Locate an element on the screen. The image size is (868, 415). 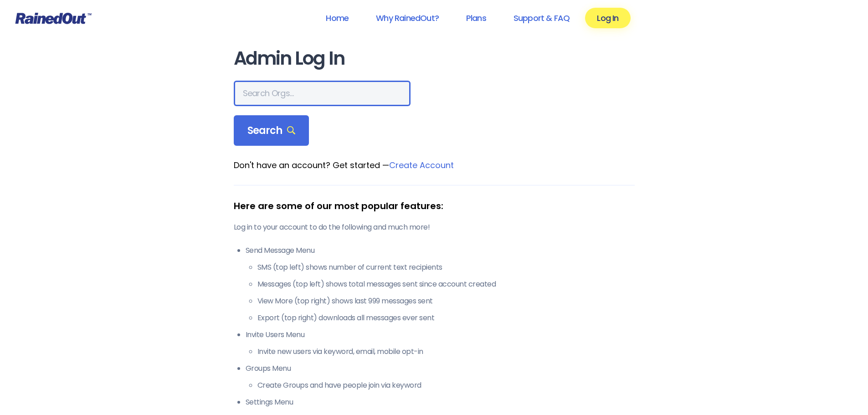
a: Why RainedOut? is located at coordinates (408, 18).